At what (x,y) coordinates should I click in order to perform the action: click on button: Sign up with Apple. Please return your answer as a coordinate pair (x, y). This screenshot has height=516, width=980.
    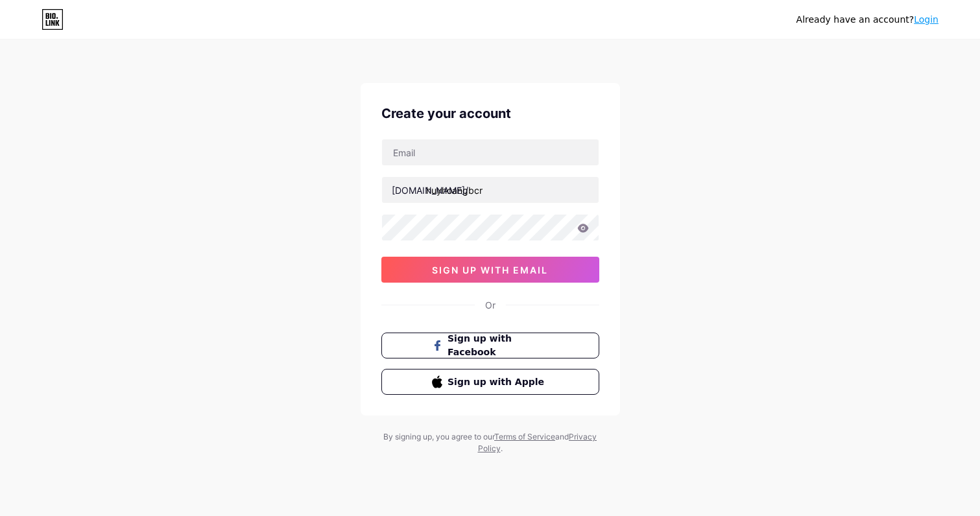
    Looking at the image, I should click on (490, 382).